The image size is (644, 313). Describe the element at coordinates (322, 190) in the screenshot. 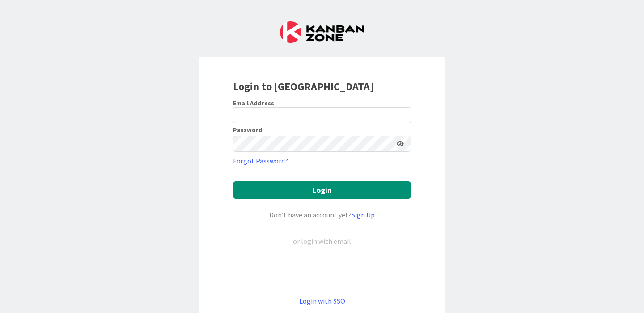

I see `button: Login` at that location.